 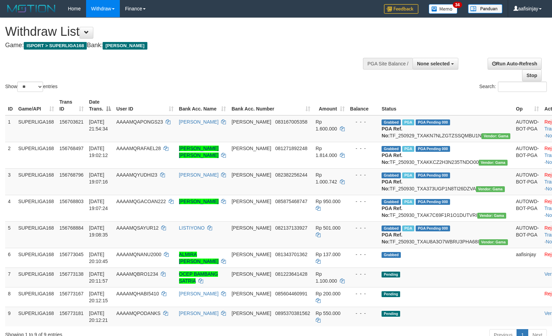 I want to click on td: 3, so click(x=10, y=182).